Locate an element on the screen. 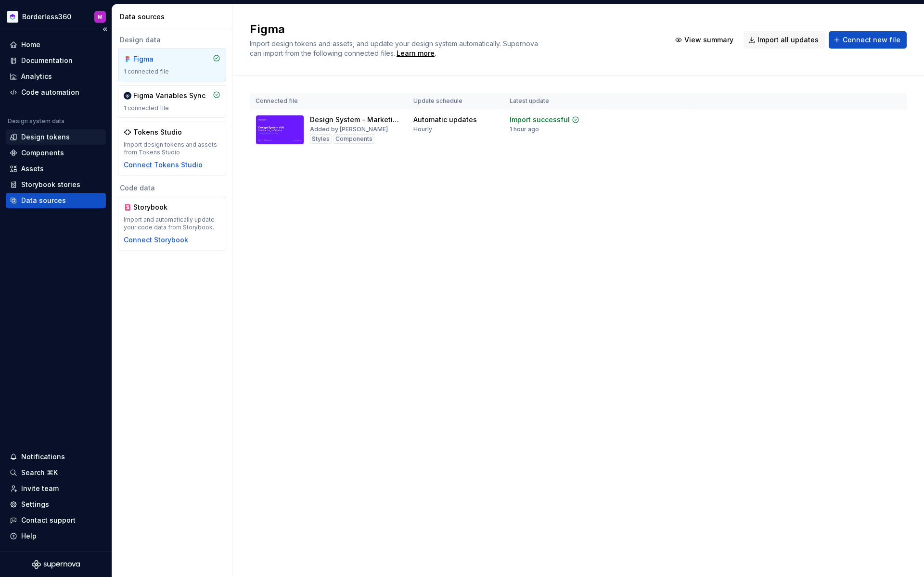 Image resolution: width=924 pixels, height=577 pixels. div: Code data is located at coordinates (171, 188).